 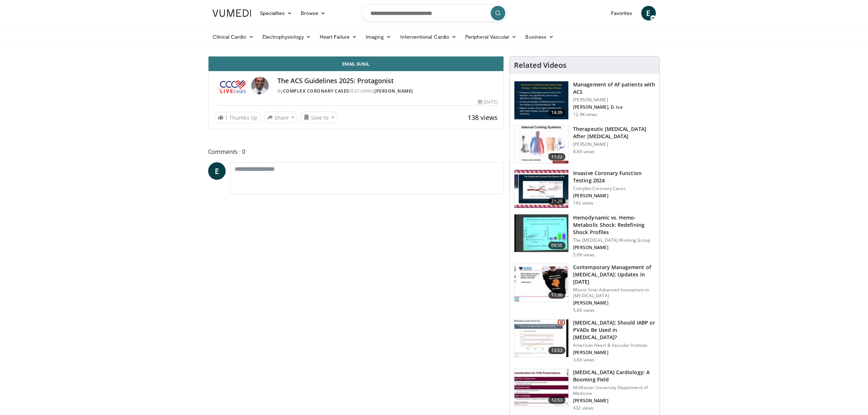 What do you see at coordinates (540, 37) in the screenshot?
I see `a: Business` at bounding box center [540, 37].